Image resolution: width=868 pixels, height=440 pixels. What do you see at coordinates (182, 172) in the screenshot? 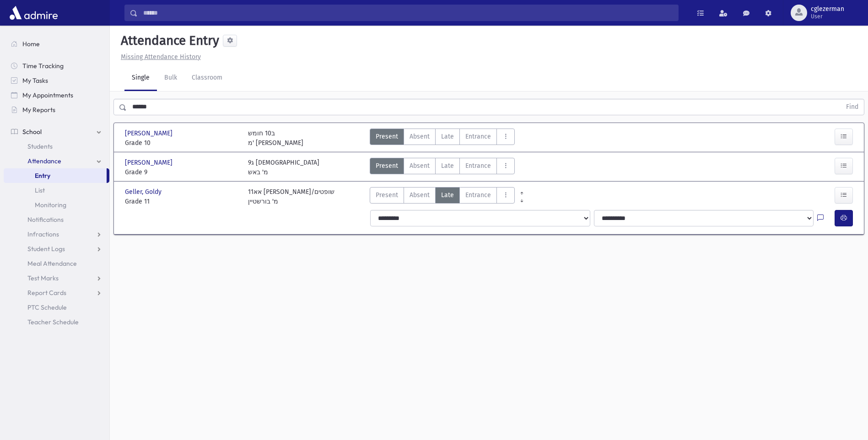
I see `span: Grade 9` at bounding box center [182, 172].